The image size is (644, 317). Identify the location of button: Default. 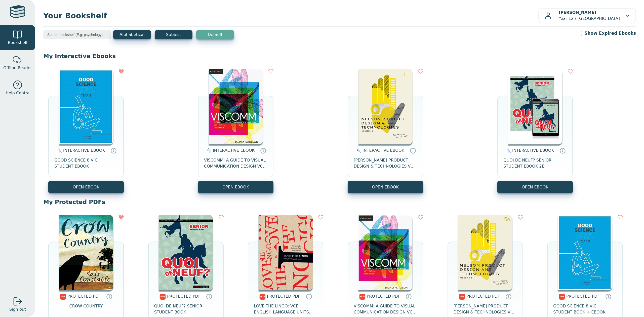
(215, 35).